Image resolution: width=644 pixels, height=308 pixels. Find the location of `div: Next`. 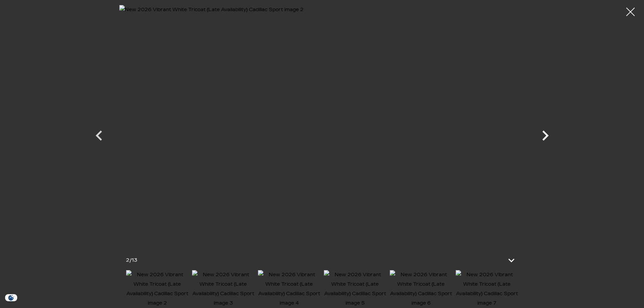

div: Next is located at coordinates (546, 138).